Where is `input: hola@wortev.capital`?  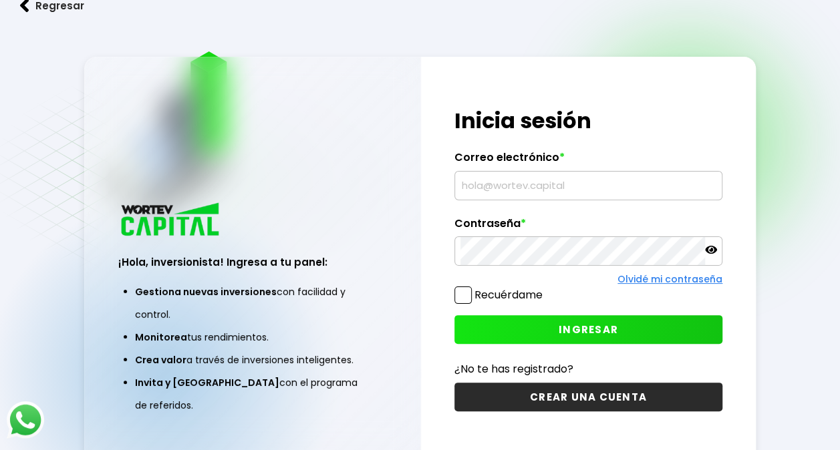 input: hola@wortev.capital is located at coordinates (588, 186).